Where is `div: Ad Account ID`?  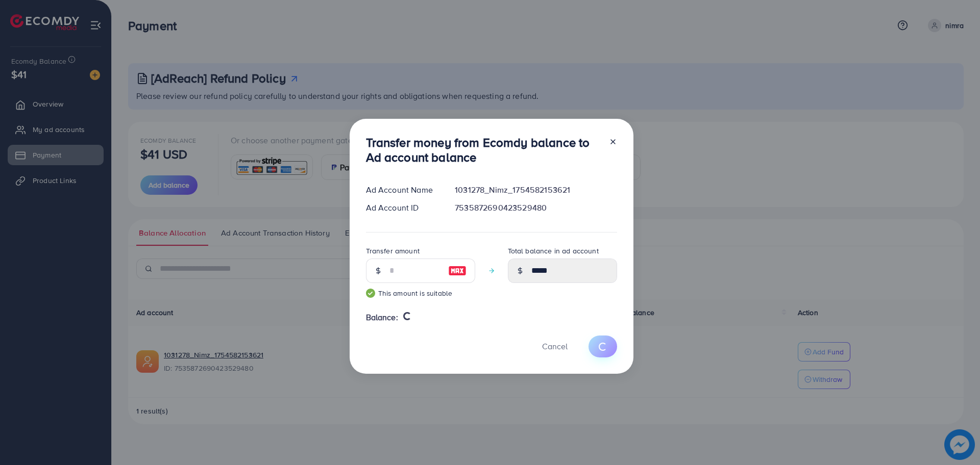
div: Ad Account ID is located at coordinates (402, 207).